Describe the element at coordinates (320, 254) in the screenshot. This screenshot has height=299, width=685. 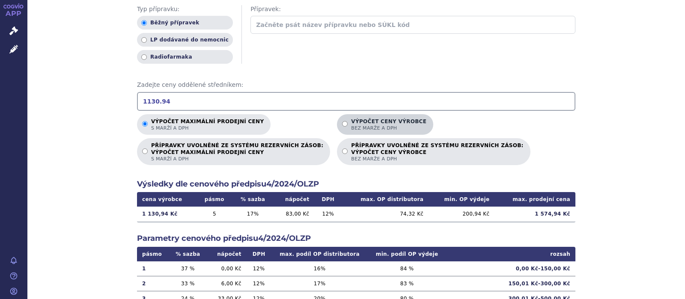
I see `th: max. podíl OP distributora` at that location.